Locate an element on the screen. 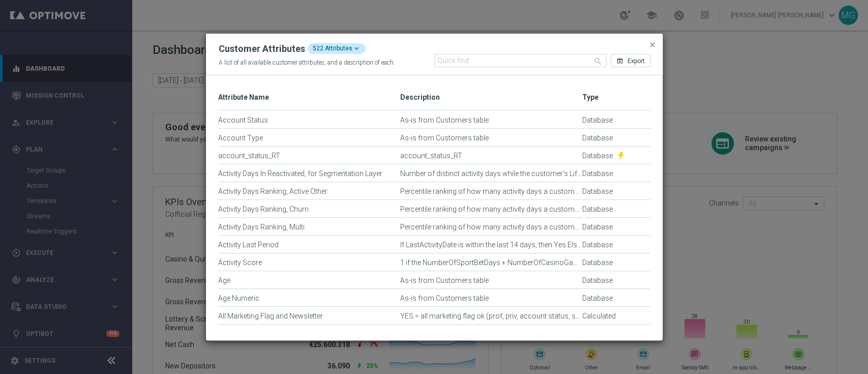  input: Quick find is located at coordinates (520, 60).